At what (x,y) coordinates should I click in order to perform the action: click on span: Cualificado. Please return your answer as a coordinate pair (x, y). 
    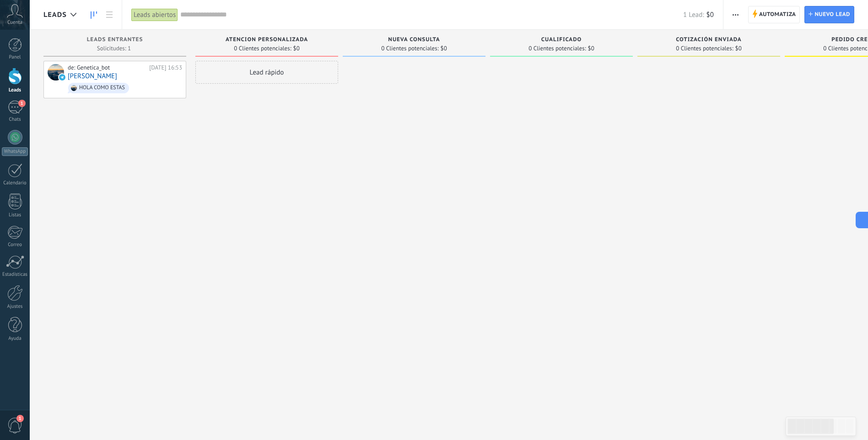
    Looking at the image, I should click on (561, 40).